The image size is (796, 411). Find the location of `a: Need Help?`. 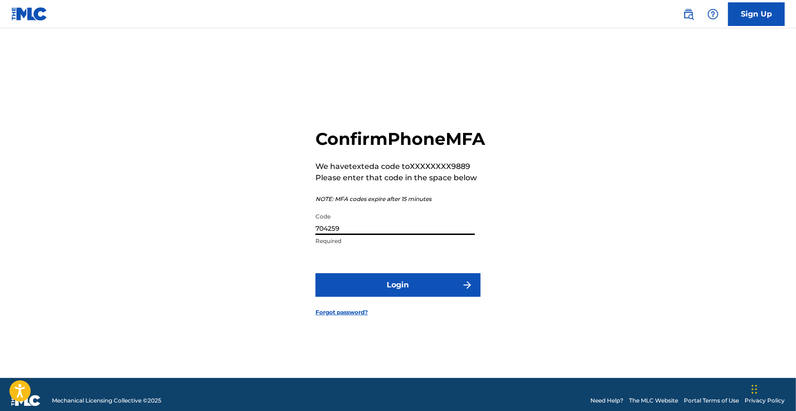

a: Need Help? is located at coordinates (607, 400).